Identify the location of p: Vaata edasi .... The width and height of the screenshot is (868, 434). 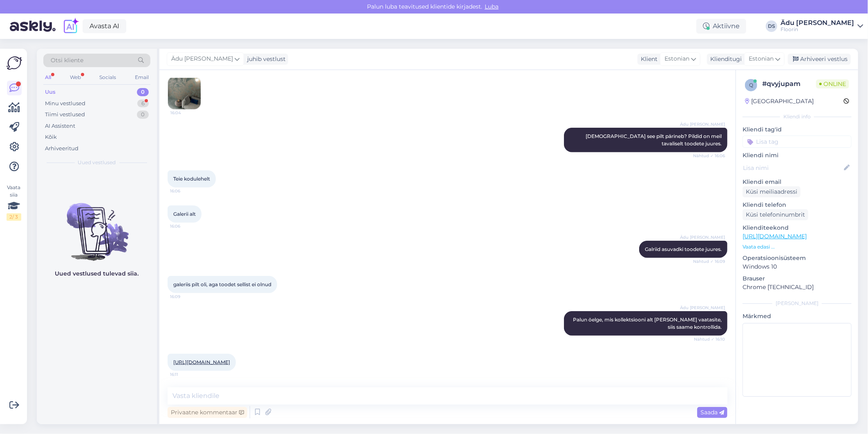
(797, 247).